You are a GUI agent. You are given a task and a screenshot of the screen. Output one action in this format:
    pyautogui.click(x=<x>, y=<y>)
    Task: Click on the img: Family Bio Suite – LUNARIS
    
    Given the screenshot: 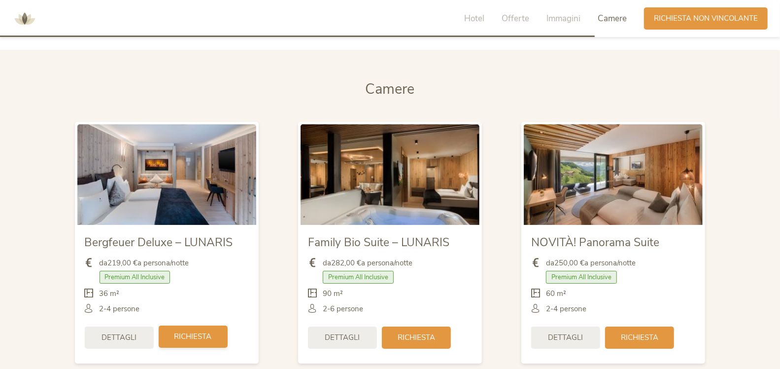 What is the action you would take?
    pyautogui.click(x=390, y=174)
    